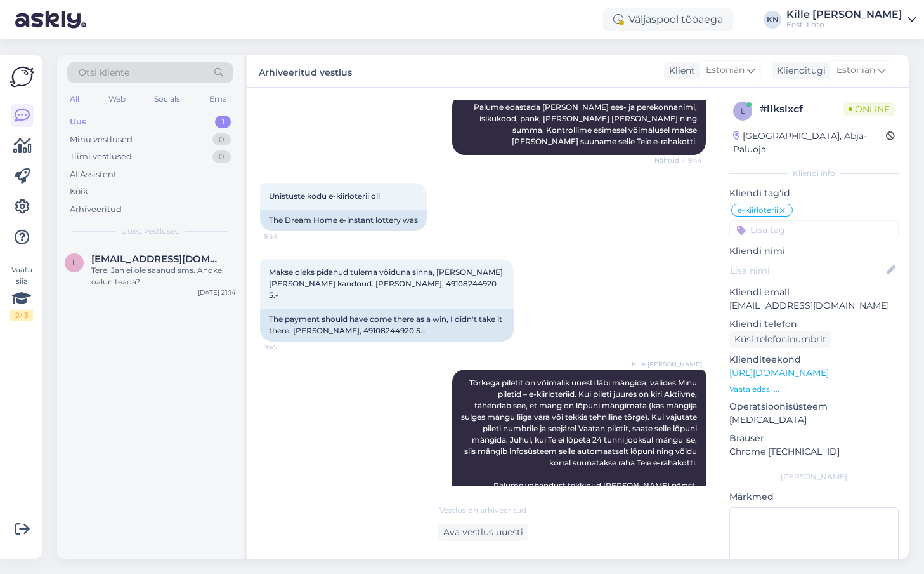 This screenshot has height=574, width=924. Describe the element at coordinates (117, 99) in the screenshot. I see `div: Web` at that location.